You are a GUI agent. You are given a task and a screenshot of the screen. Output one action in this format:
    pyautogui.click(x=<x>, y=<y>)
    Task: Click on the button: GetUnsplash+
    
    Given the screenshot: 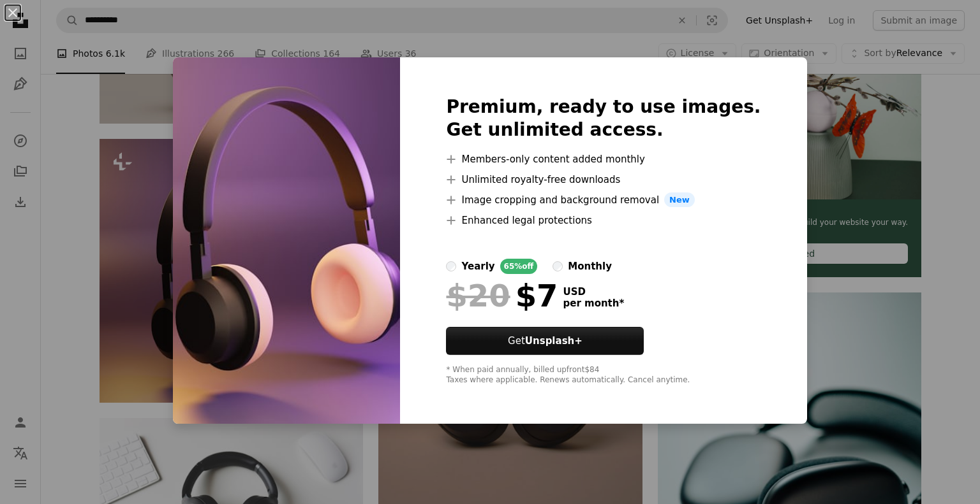 What is the action you would take?
    pyautogui.click(x=545, y=341)
    